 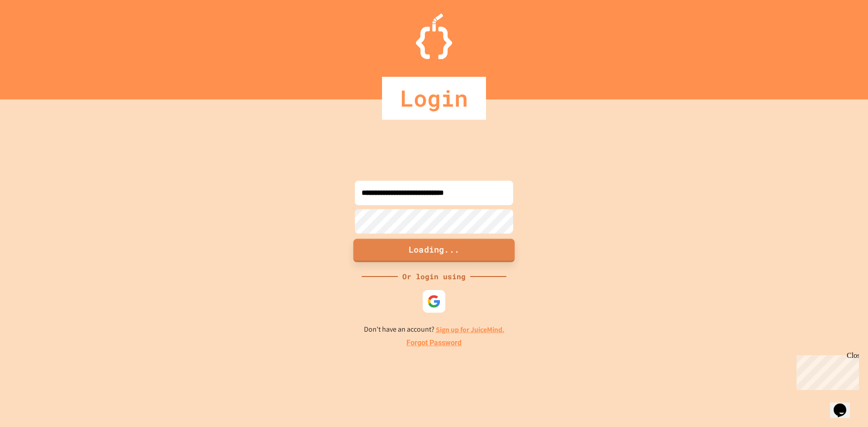 I want to click on div: Chat with us now!Close, so click(x=33, y=31).